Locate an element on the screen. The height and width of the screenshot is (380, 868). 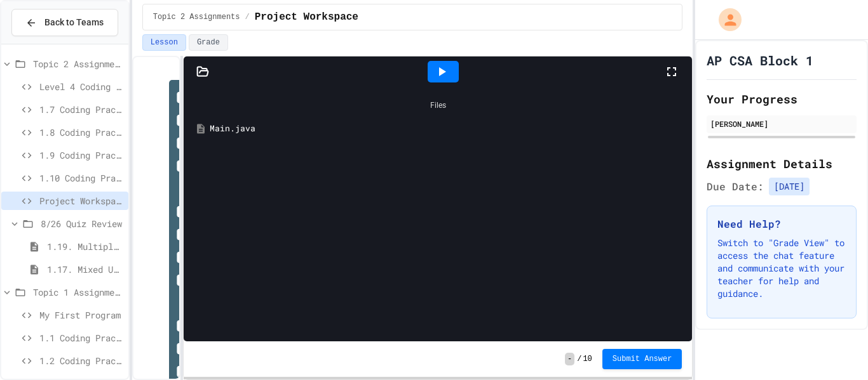
button: Back to Teams is located at coordinates (65, 23).